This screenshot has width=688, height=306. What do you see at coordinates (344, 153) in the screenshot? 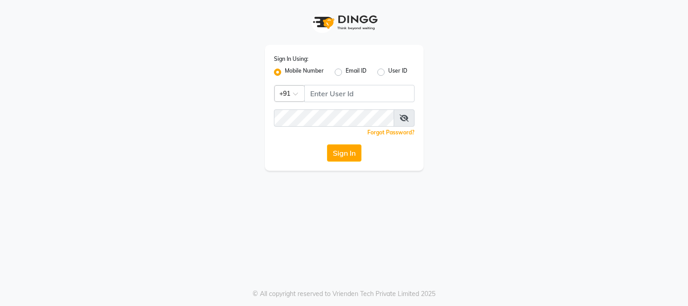
I see `button: Sign In` at bounding box center [344, 153].